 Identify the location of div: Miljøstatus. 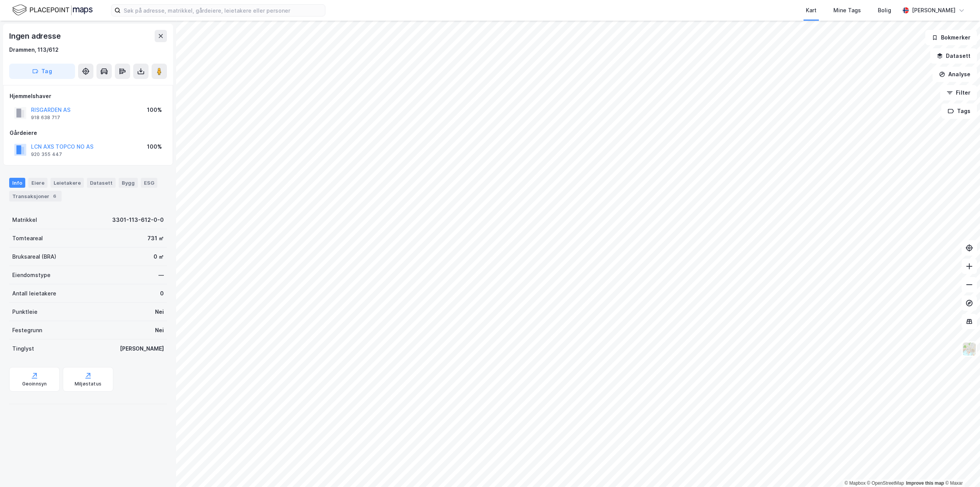
(88, 384).